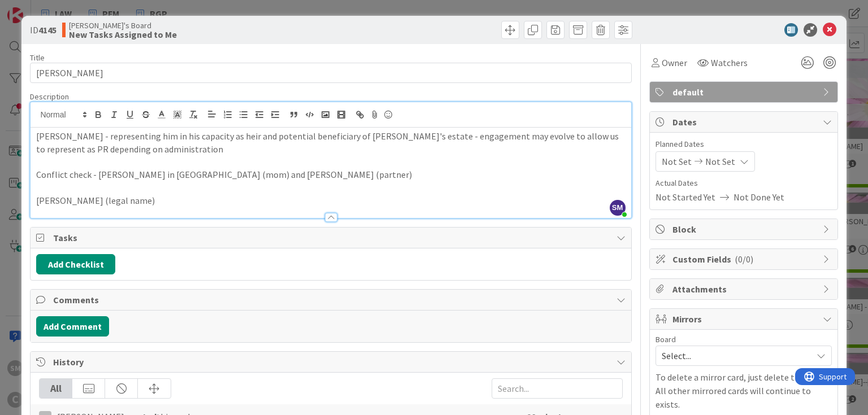 This screenshot has width=868, height=415. Describe the element at coordinates (743, 144) in the screenshot. I see `span: Planned Dates` at that location.